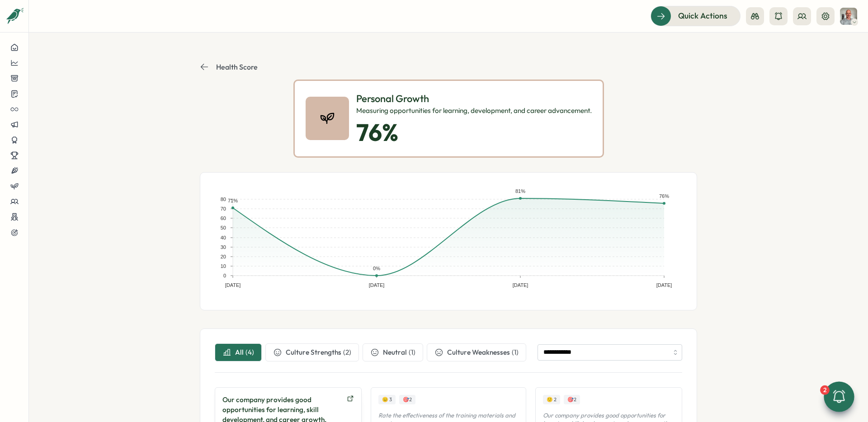 This screenshot has width=868, height=422. I want to click on span: Culture Strengths, so click(313, 352).